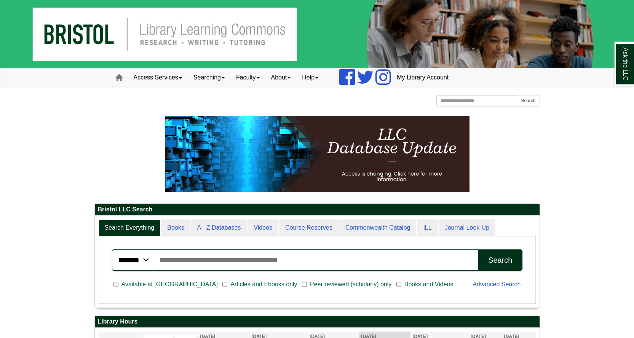 The height and width of the screenshot is (338, 634). Describe the element at coordinates (263, 285) in the screenshot. I see `span: Articles and Ebooks only` at that location.